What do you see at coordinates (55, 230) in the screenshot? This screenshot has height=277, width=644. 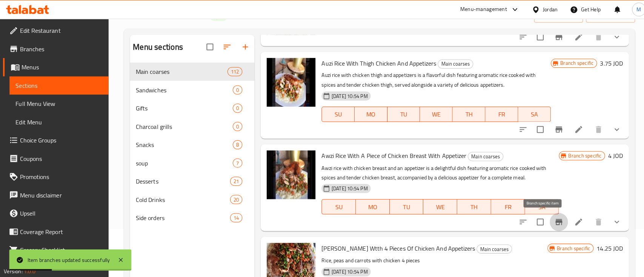 I see `a: Coverage Report` at bounding box center [55, 230].